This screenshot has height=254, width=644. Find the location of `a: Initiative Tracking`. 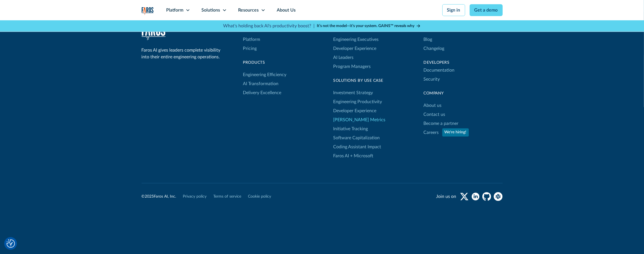

a: Initiative Tracking is located at coordinates (350, 129).